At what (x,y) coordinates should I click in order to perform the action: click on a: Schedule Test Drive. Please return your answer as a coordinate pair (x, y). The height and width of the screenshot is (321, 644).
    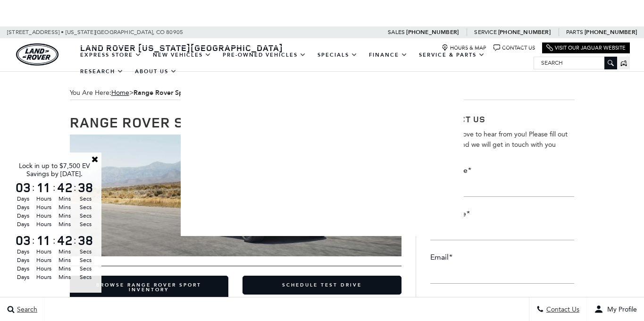
    Looking at the image, I should click on (322, 285).